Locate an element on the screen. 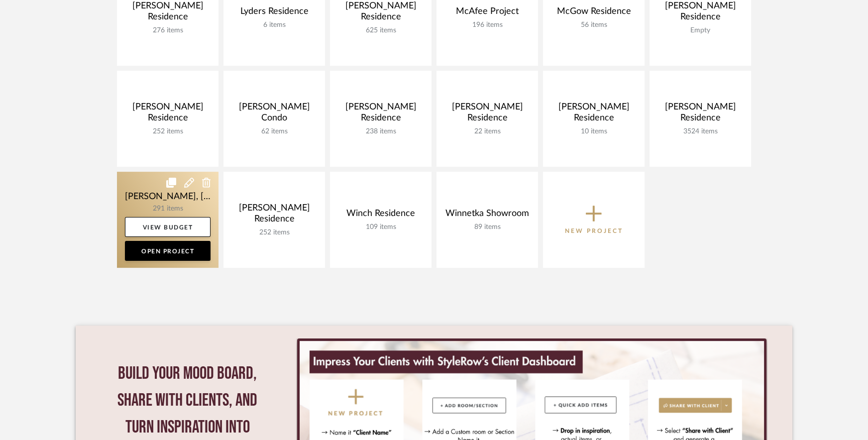  div: 196 items is located at coordinates (487, 24).